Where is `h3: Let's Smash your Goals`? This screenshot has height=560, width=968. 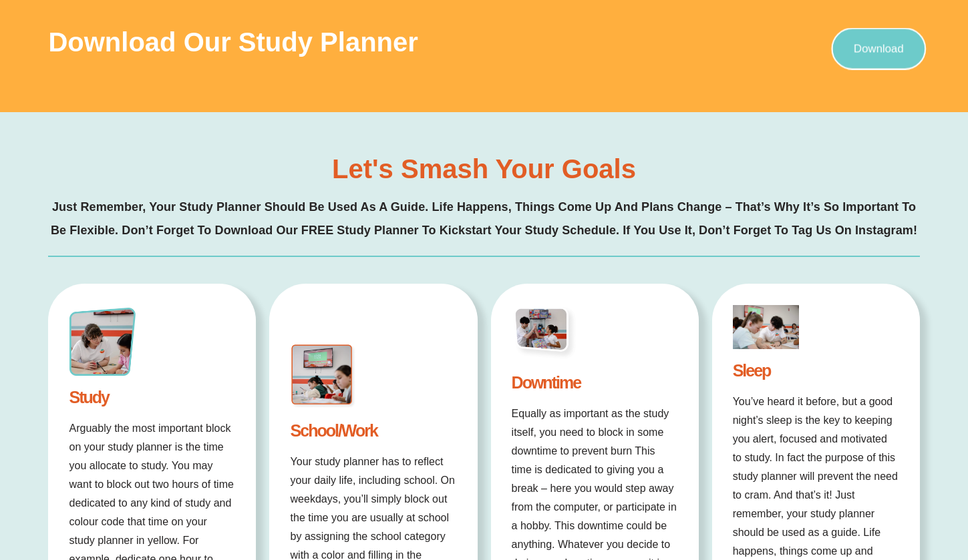 h3: Let's Smash your Goals is located at coordinates (483, 169).